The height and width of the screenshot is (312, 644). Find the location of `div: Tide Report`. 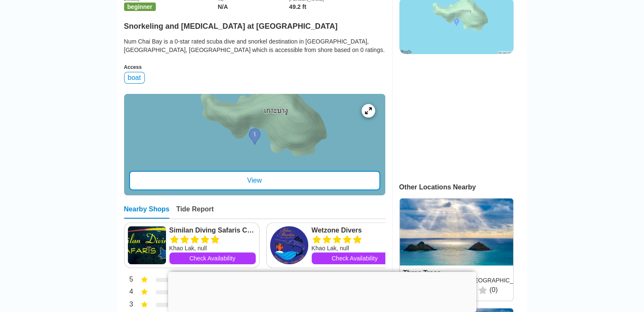

div: Tide Report is located at coordinates (195, 212).